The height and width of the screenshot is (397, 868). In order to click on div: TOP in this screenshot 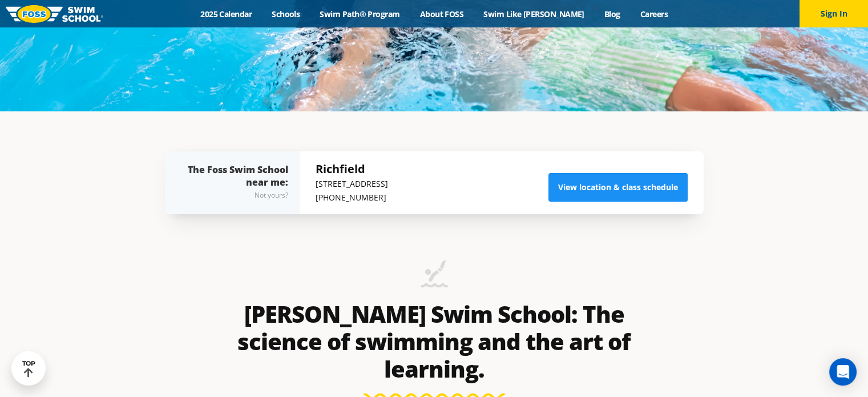, I will do `click(29, 368)`.